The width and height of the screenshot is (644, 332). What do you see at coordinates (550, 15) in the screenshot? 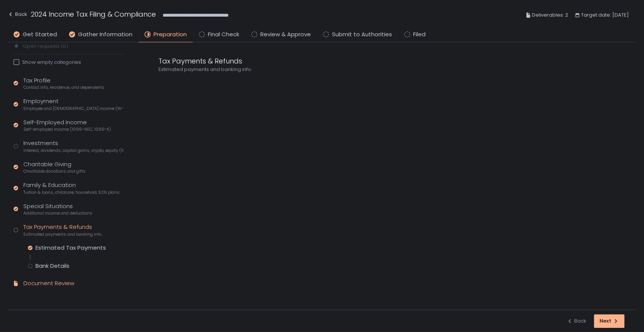
I see `span: Deliverables: 2` at bounding box center [550, 15].